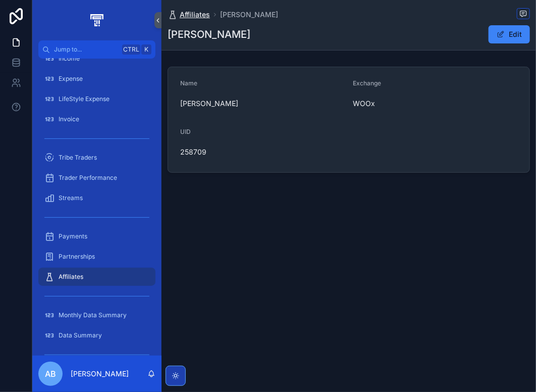 The width and height of the screenshot is (536, 392). I want to click on a: Data Summary, so click(97, 335).